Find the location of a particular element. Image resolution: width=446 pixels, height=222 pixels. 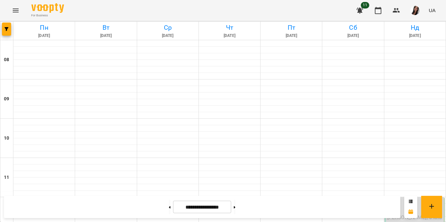

h6: 09 is located at coordinates (7, 99).